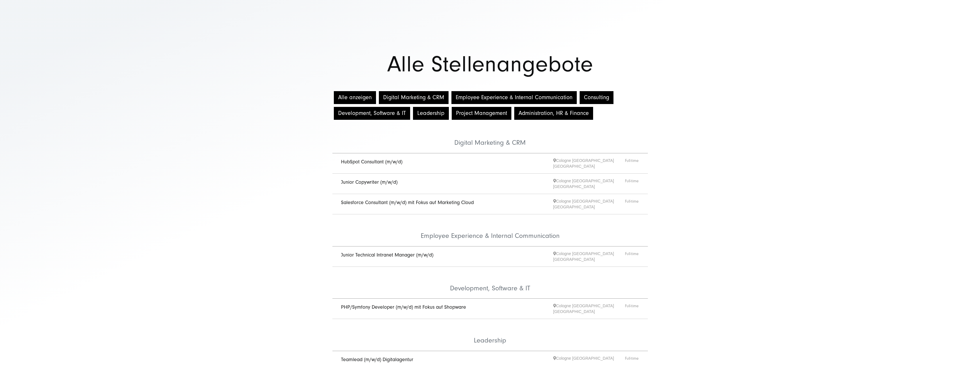 This screenshot has width=980, height=368. What do you see at coordinates (490, 335) in the screenshot?
I see `li: Leadership` at bounding box center [490, 335].